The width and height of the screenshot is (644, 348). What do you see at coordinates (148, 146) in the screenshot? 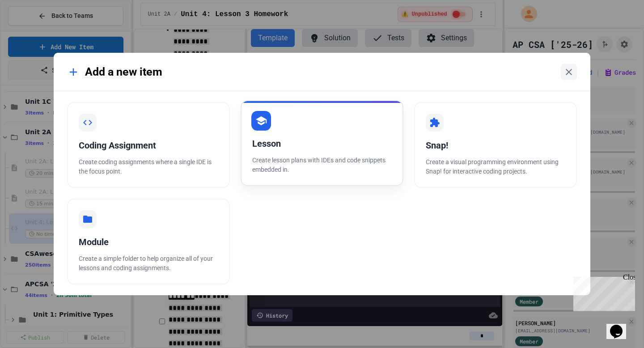
I see `div: Coding Assignment` at bounding box center [148, 146].